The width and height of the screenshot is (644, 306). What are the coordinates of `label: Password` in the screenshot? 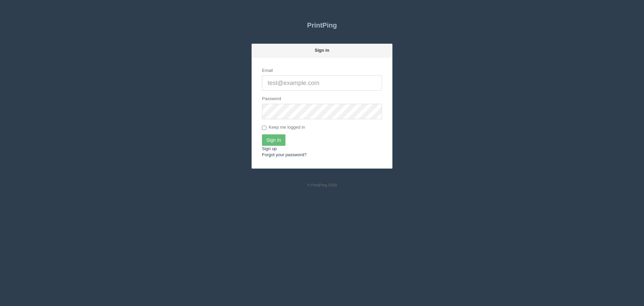 It's located at (271, 99).